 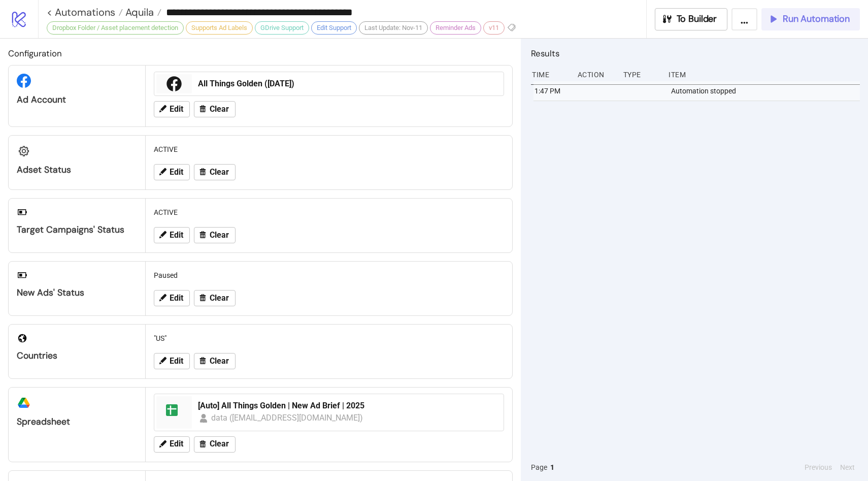 I want to click on a: < Automations, so click(x=85, y=12).